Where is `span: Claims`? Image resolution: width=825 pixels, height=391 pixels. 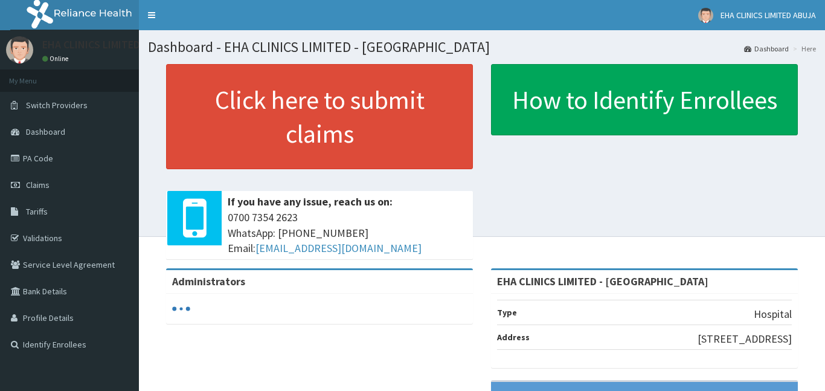
span: Claims is located at coordinates (37, 185).